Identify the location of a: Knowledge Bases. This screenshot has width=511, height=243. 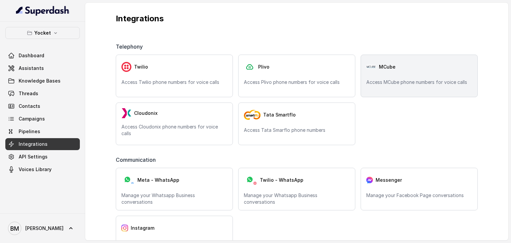
(43, 81).